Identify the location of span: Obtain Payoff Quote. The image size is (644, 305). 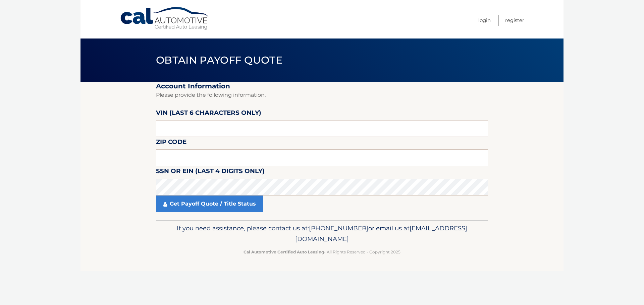
(219, 60).